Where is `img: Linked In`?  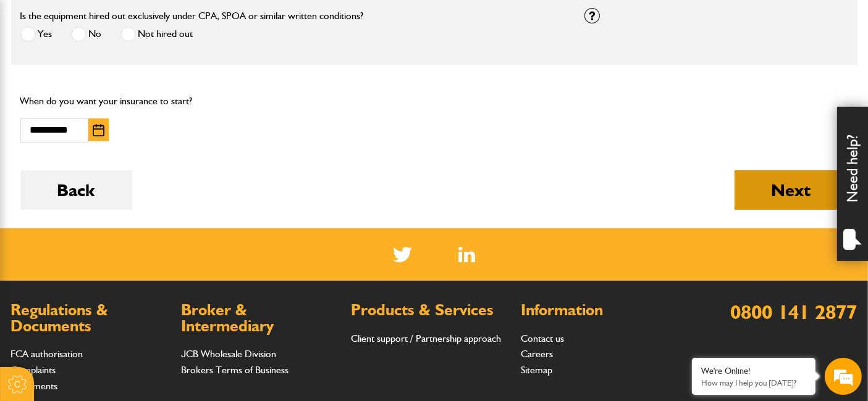 img: Linked In is located at coordinates (467, 255).